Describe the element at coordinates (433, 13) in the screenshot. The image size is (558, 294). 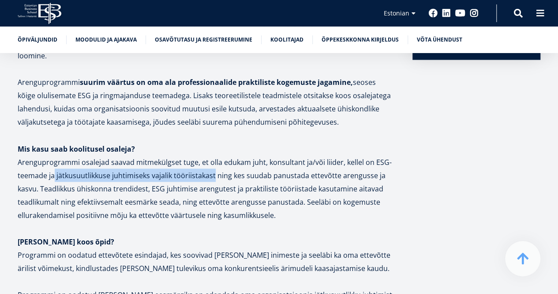
I see `a: Facebook` at that location.